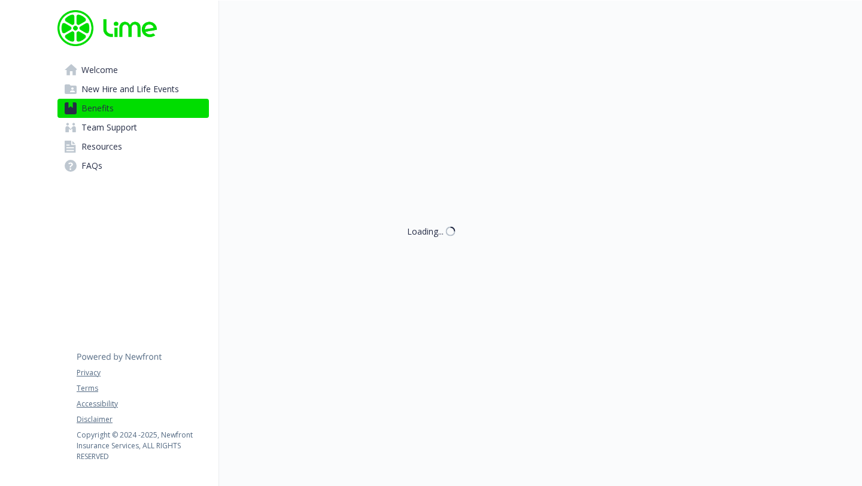  I want to click on a: Team Support, so click(133, 128).